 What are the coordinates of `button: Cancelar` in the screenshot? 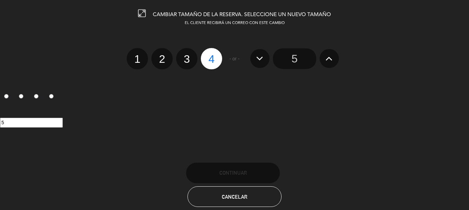 It's located at (234, 197).